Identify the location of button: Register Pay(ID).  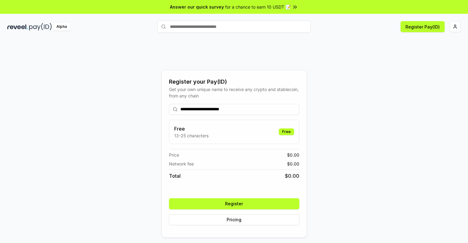
(423, 27).